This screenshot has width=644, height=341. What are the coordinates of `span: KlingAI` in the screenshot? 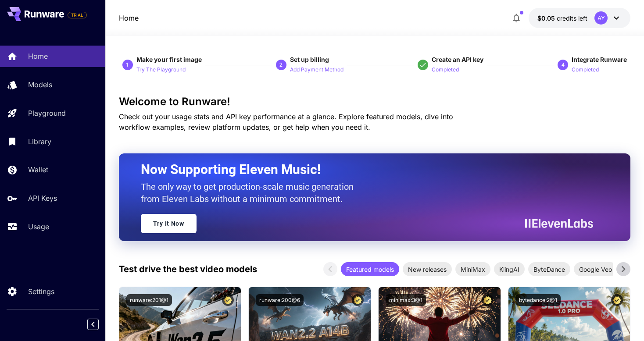 It's located at (509, 269).